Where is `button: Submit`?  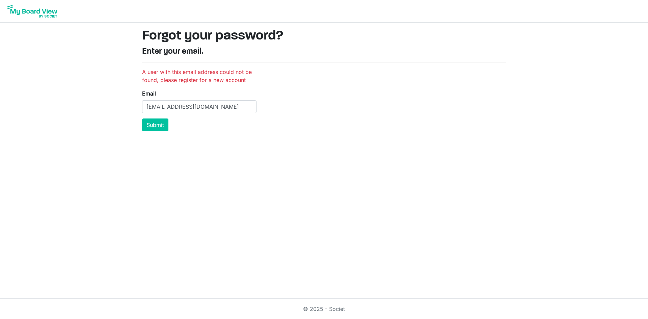 button: Submit is located at coordinates (155, 125).